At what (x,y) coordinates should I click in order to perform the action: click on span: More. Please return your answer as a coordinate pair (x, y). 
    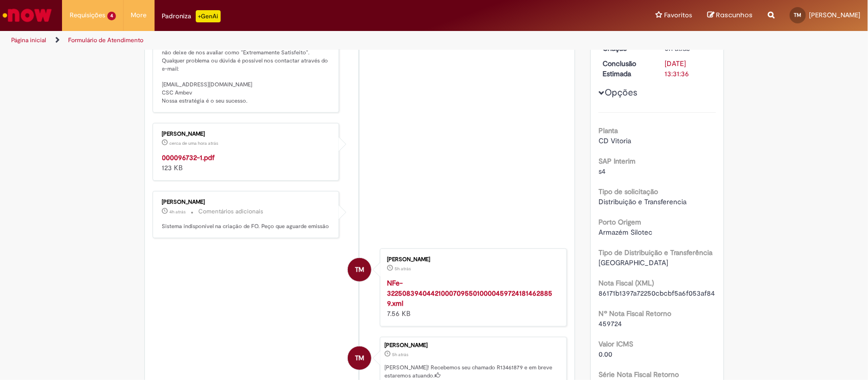
    Looking at the image, I should click on (139, 15).